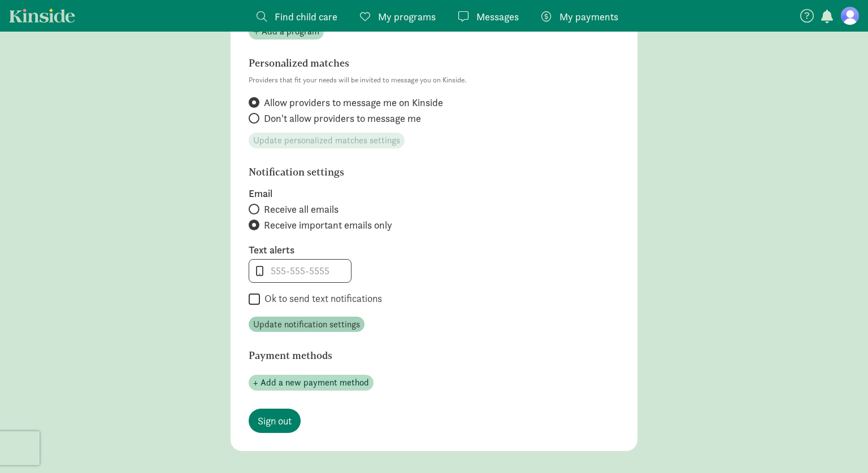 The width and height of the screenshot is (868, 473). What do you see at coordinates (291, 32) in the screenshot?
I see `span: Add a program` at bounding box center [291, 32].